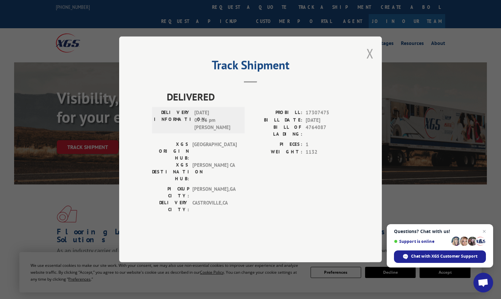 This screenshot has height=299, width=501. Describe the element at coordinates (421, 241) in the screenshot. I see `span: Support is online` at that location.